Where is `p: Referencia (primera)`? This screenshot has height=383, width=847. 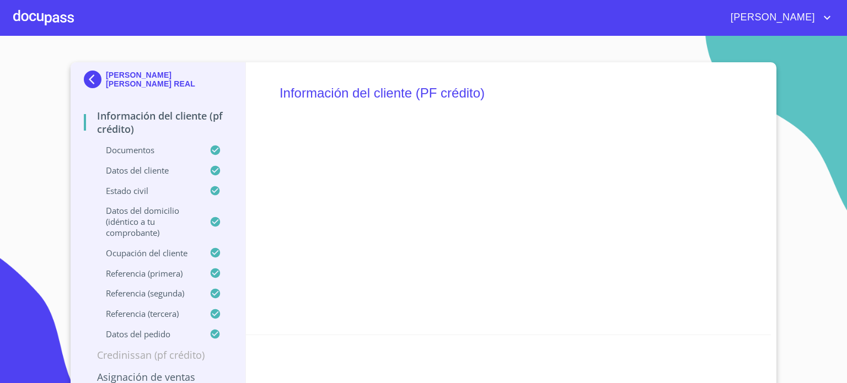
p: Referencia (primera) is located at coordinates (147, 274).